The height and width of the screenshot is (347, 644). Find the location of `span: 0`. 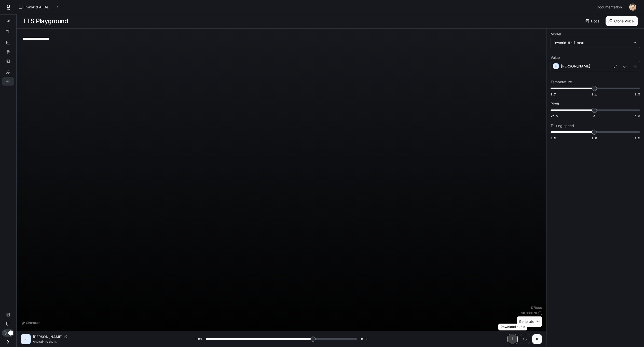

span: 0 is located at coordinates (594, 116).